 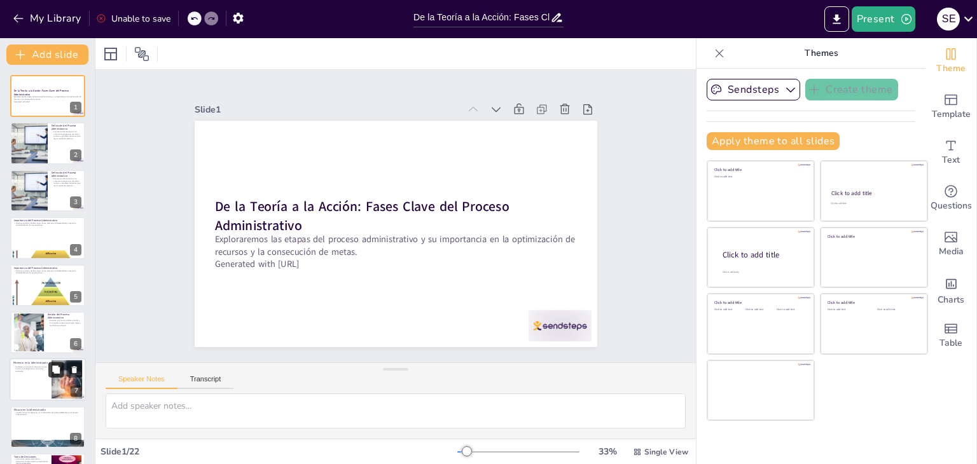 I want to click on p: Se refiere al uso óptimo de recursos para minimizar el desperdicio y maximizar resultados., so click(x=31, y=369).